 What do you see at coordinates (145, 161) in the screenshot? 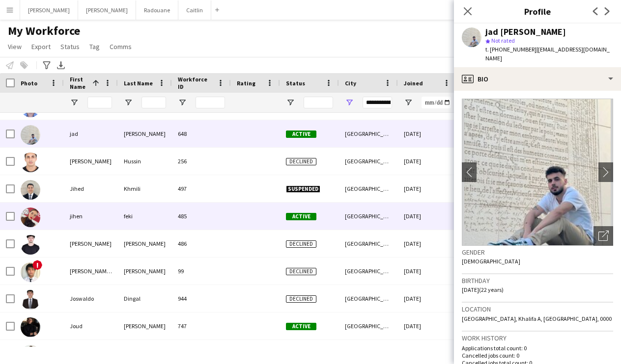
I see `div: Hussin` at bounding box center [145, 161].